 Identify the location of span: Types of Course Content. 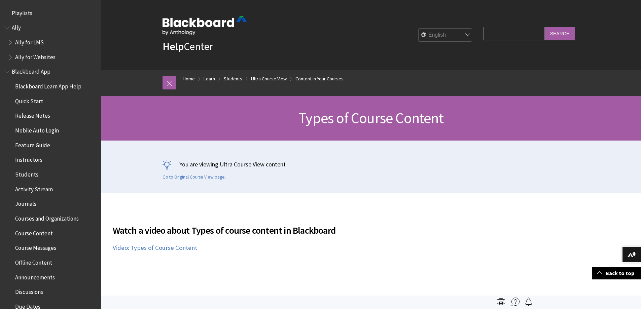
(371, 118).